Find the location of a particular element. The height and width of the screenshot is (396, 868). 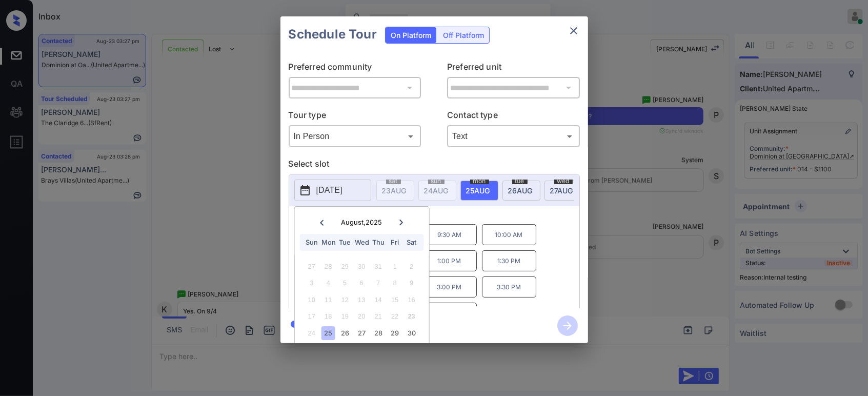

div: Tue is located at coordinates (344, 242).